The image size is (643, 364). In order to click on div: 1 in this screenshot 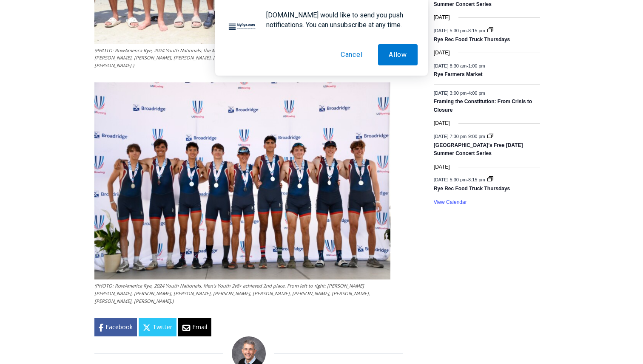, I will do `click(91, 76)`.